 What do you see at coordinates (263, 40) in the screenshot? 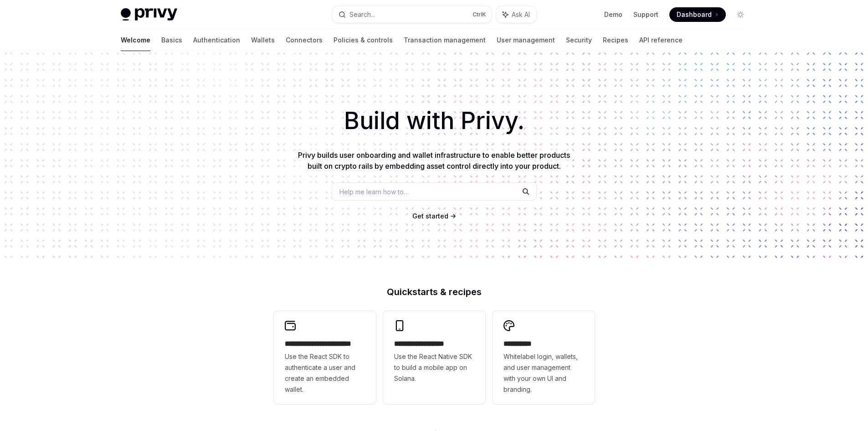
I see `a: Wallets` at bounding box center [263, 40].